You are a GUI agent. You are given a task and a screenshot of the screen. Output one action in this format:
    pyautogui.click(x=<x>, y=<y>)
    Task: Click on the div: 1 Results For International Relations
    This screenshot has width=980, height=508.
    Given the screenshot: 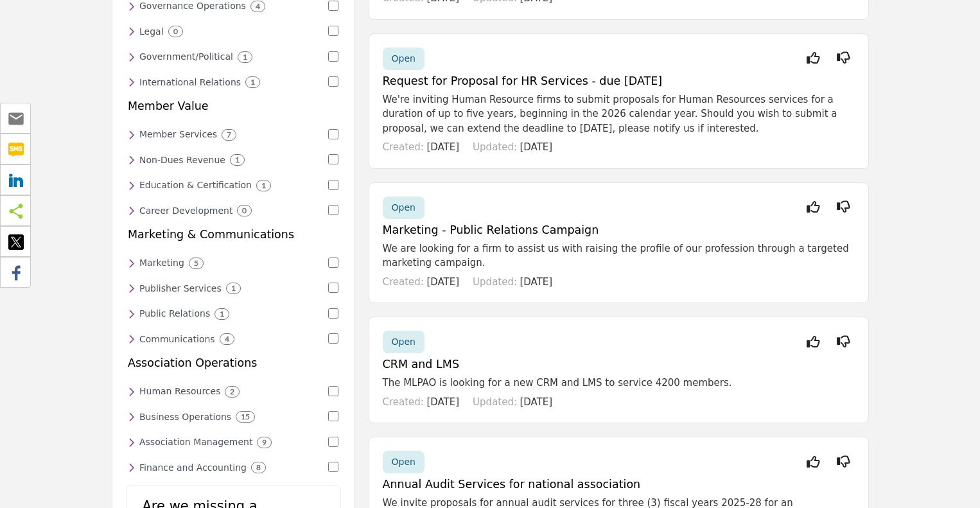 What is the action you would take?
    pyautogui.click(x=252, y=82)
    